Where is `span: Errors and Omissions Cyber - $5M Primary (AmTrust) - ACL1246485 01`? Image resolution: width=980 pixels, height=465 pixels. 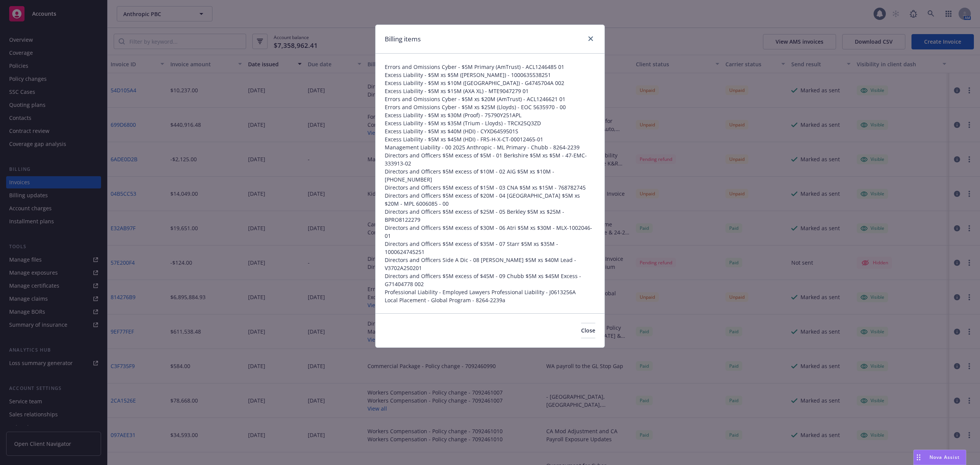 span: Errors and Omissions Cyber - $5M Primary (AmTrust) - ACL1246485 01 is located at coordinates (490, 67).